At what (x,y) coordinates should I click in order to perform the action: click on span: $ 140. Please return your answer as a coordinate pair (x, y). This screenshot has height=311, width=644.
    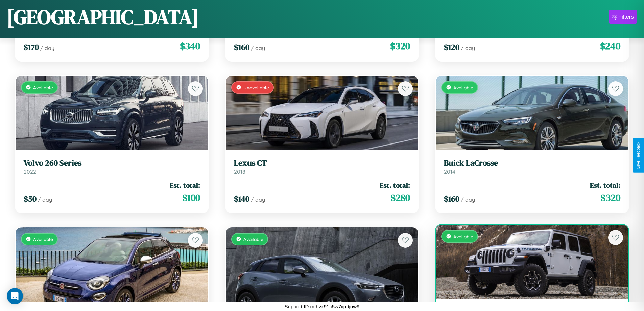
    Looking at the image, I should click on (242, 198).